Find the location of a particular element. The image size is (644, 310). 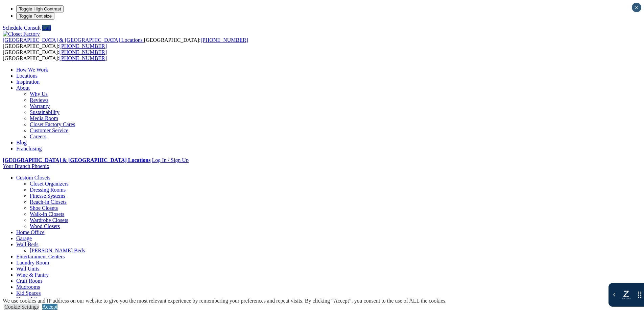

a: Garage is located at coordinates (24, 238).